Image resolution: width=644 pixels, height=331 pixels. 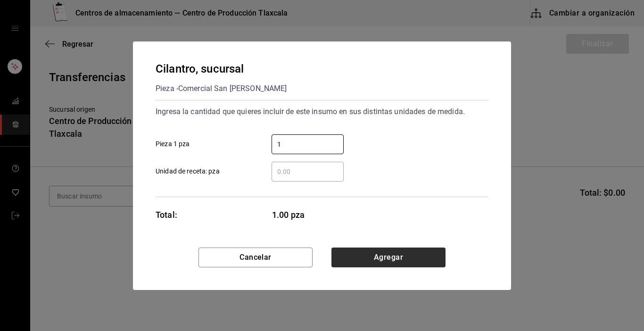 What do you see at coordinates (187, 171) in the screenshot?
I see `span: Unidad de receta: pza` at bounding box center [187, 171].